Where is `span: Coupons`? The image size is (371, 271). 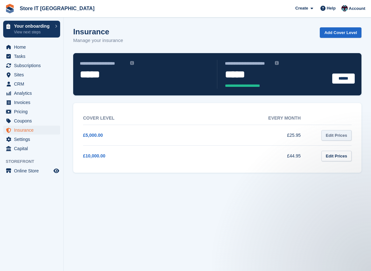 span: Coupons is located at coordinates (33, 121).